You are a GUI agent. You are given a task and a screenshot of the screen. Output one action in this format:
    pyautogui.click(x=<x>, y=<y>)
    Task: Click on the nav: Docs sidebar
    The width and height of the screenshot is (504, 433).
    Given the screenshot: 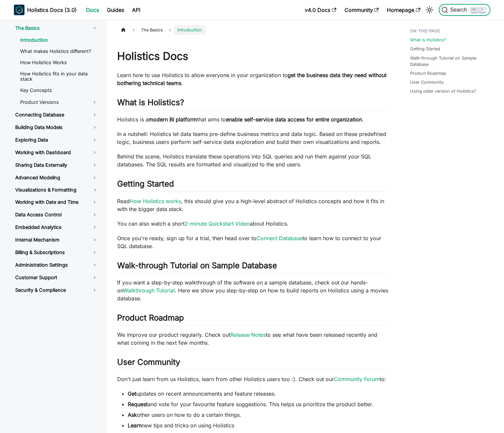 What is the action you would take?
    pyautogui.click(x=57, y=226)
    